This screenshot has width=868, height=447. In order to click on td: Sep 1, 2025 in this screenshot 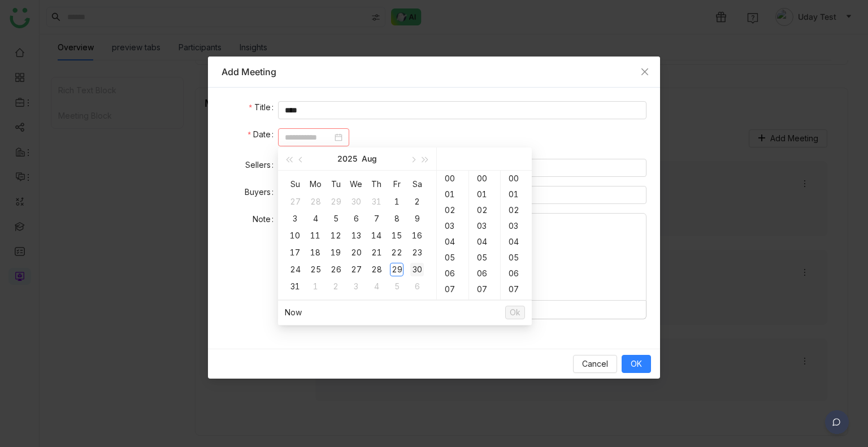, I will do `click(315, 287)`.